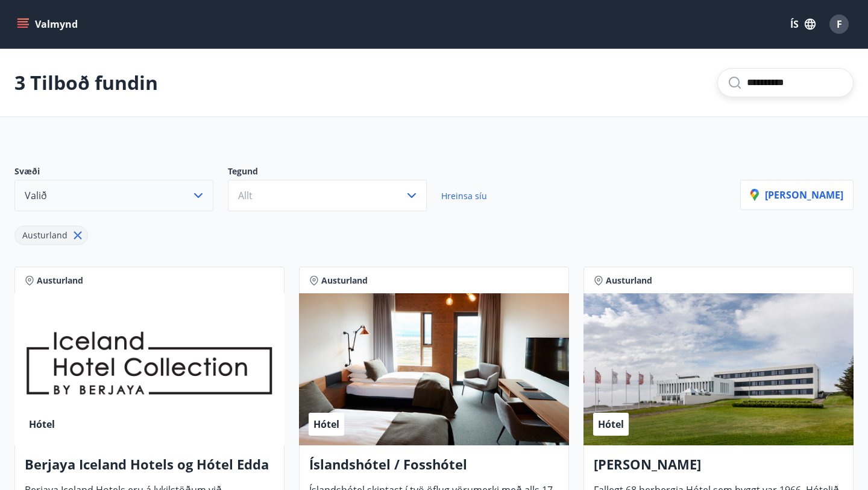 This screenshot has height=490, width=868. Describe the element at coordinates (121, 172) in the screenshot. I see `p: Svæði` at that location.